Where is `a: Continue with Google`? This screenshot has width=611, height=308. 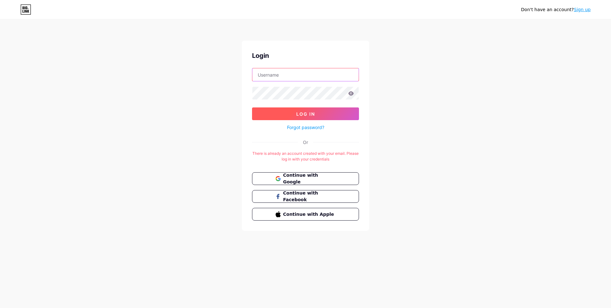 a: Continue with Google is located at coordinates (306, 179).